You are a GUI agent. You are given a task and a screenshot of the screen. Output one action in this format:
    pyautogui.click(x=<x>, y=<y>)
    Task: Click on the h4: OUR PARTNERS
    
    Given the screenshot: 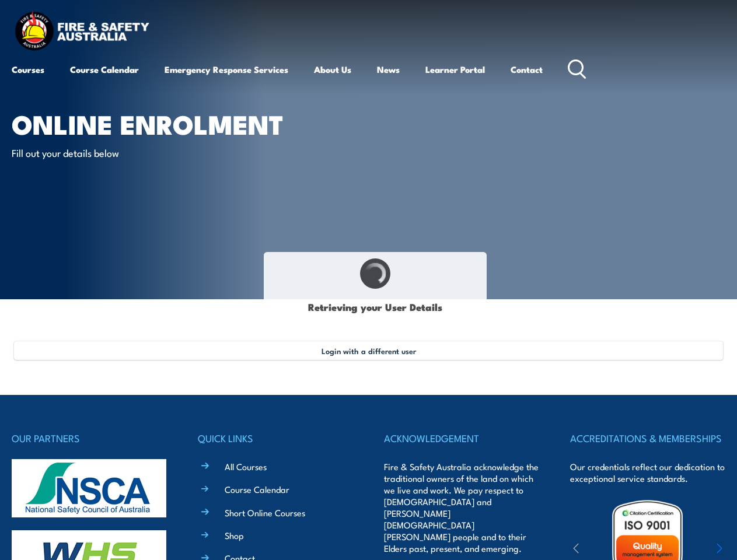 What is the action you would take?
    pyautogui.click(x=89, y=438)
    